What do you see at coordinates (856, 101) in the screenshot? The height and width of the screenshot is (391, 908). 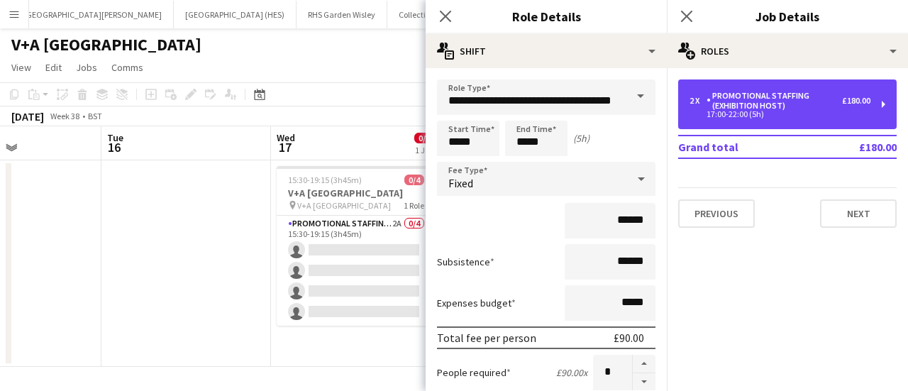 I see `div: £180.00` at bounding box center [856, 101].